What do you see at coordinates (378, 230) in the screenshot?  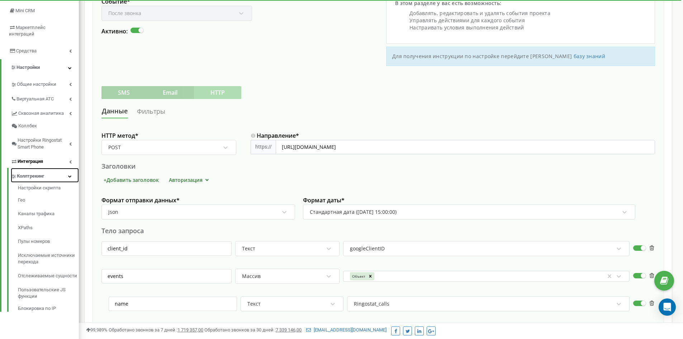 I see `div: Тело запроса` at bounding box center [378, 230].